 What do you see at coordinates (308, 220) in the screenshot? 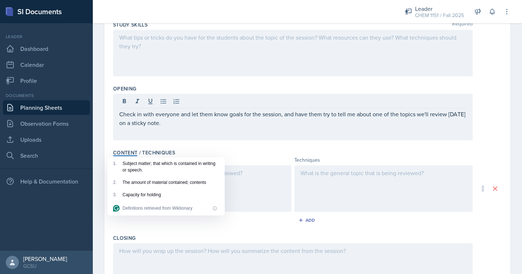
I see `button: Add` at bounding box center [308, 220].